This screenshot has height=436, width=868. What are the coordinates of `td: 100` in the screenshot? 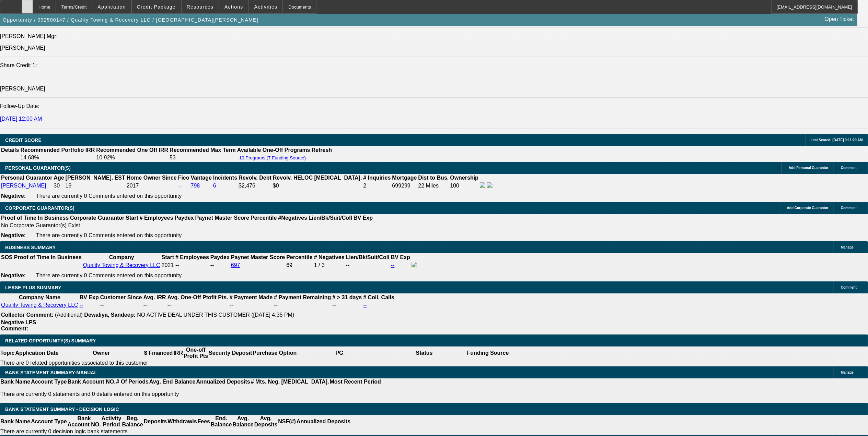 It's located at (464, 186).